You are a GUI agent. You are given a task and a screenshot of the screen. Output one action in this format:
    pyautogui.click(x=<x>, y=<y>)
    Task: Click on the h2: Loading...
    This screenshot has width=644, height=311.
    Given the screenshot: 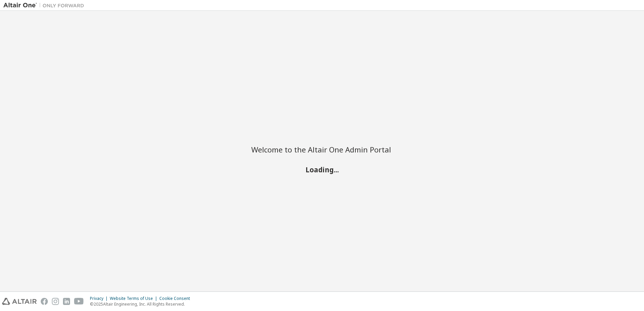 What is the action you would take?
    pyautogui.click(x=322, y=170)
    